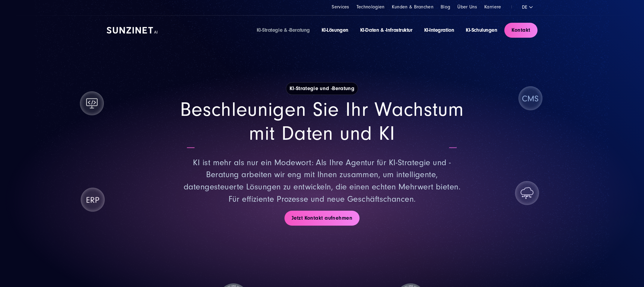 The image size is (644, 287). What do you see at coordinates (132, 30) in the screenshot?
I see `img: SUNZINET AI Logo` at bounding box center [132, 30].